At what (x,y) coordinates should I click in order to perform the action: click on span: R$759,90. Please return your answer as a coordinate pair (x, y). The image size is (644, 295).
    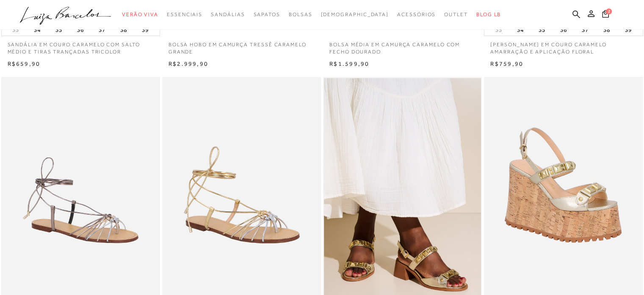
    Looking at the image, I should click on (507, 64).